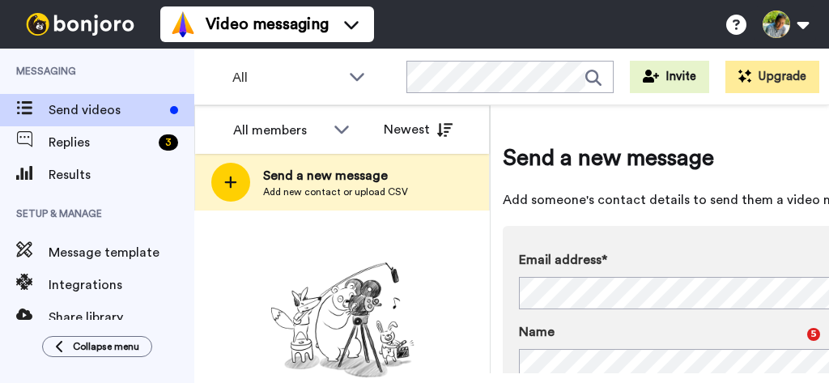 The width and height of the screenshot is (829, 383). I want to click on span: Send videos, so click(106, 110).